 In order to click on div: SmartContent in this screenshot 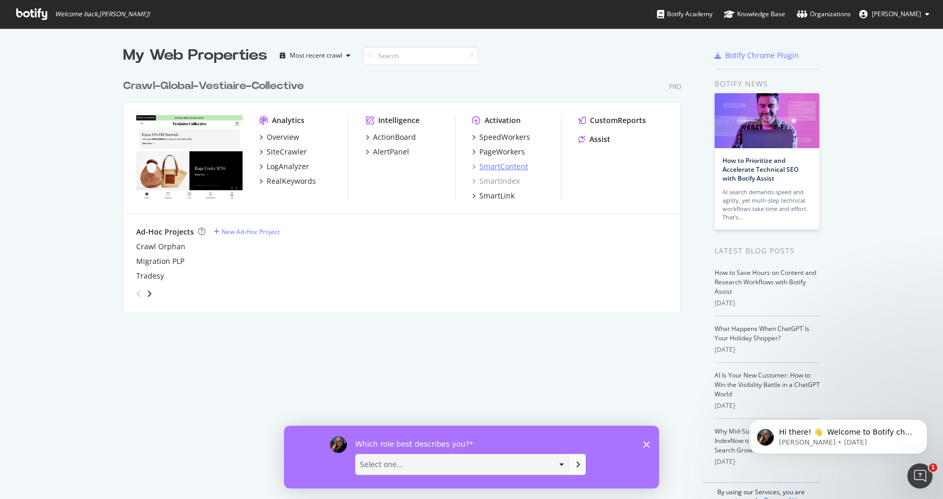, I will do `click(503, 167)`.